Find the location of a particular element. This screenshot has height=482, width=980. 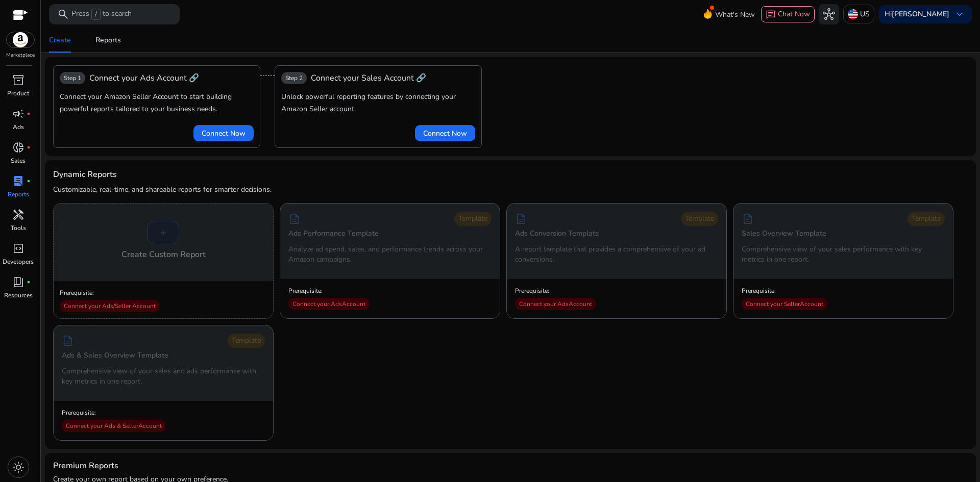

button: chatChat Now is located at coordinates (787, 14).